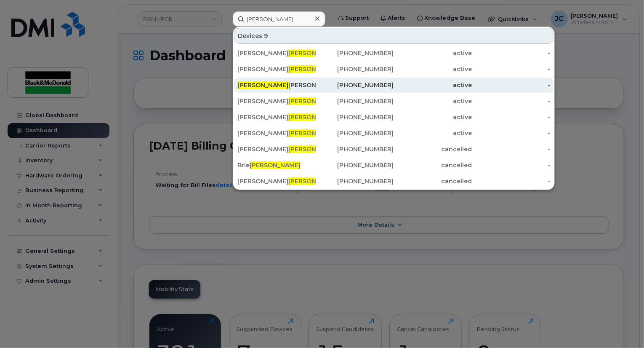  What do you see at coordinates (394, 36) in the screenshot?
I see `div: Devices` at bounding box center [394, 36].